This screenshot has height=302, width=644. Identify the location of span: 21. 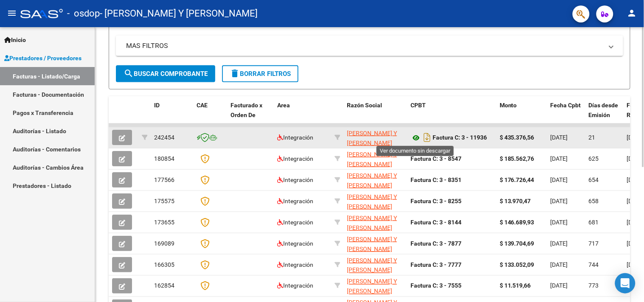
(592, 137).